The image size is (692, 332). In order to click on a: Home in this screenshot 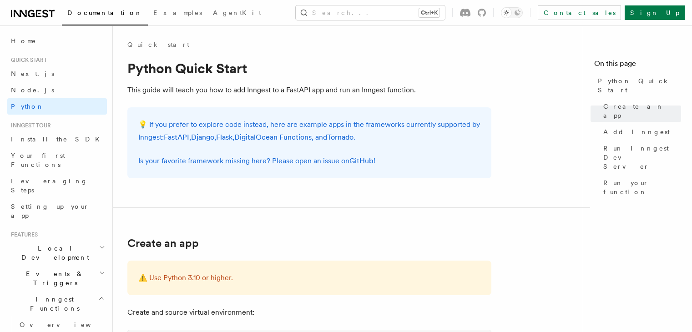, I will do `click(57, 41)`.